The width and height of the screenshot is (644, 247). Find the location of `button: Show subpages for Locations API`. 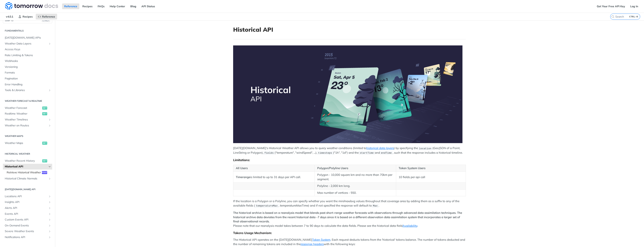

button: Show subpages for Locations API is located at coordinates (50, 196).